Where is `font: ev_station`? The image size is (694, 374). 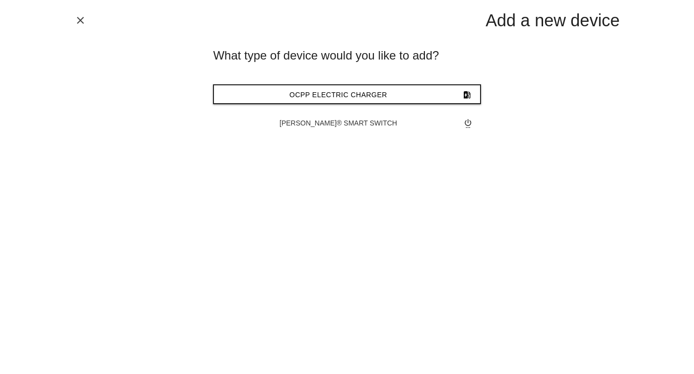 font: ev_station is located at coordinates (467, 95).